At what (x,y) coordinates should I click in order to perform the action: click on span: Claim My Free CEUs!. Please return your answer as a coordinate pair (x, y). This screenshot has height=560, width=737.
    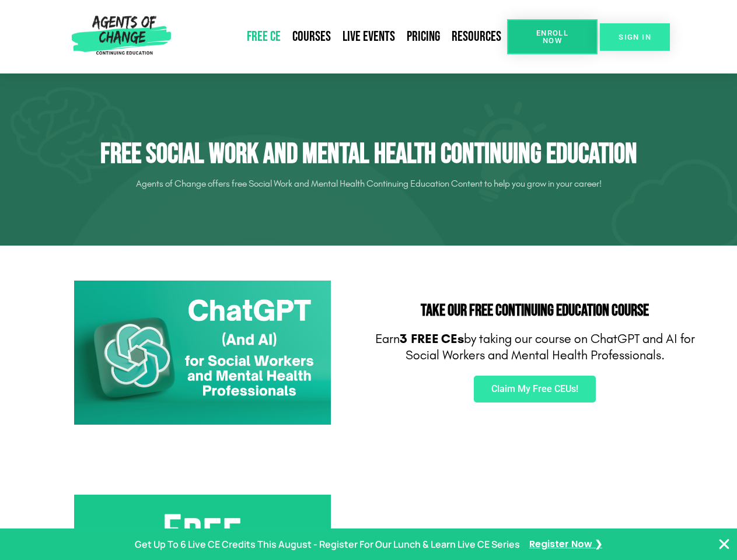
    Looking at the image, I should click on (535, 389).